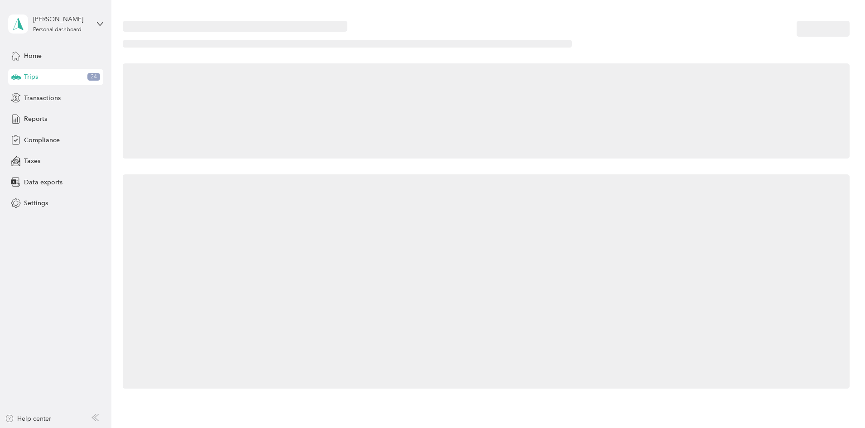 The width and height of the screenshot is (865, 428). Describe the element at coordinates (28, 419) in the screenshot. I see `div: Help center` at that location.